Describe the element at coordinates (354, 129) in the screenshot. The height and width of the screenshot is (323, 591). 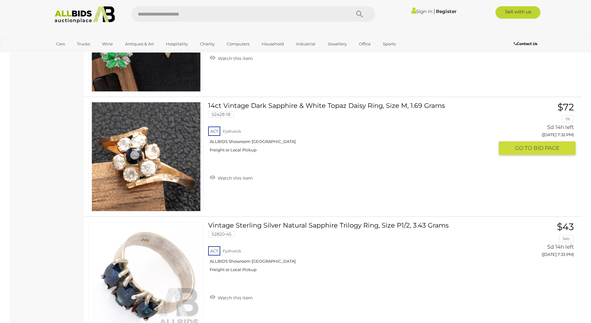
I see `a: 14ct Vintage Dark Sapphire & White Topaz Daisy Ring, Size M, 1.69 Grams 52428-18 ACT Fyshwick ALL...` at that location.